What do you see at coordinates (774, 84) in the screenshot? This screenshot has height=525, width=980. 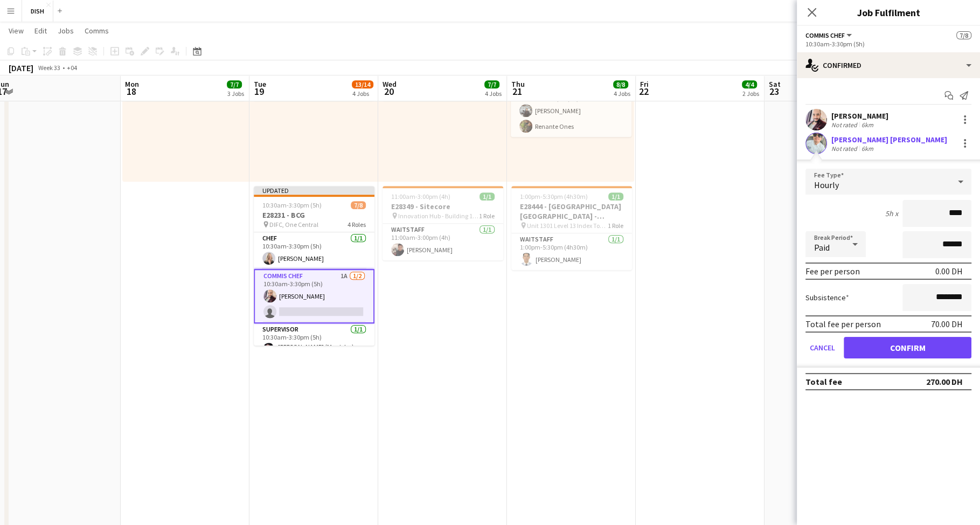 I see `span: Sat` at bounding box center [774, 84].